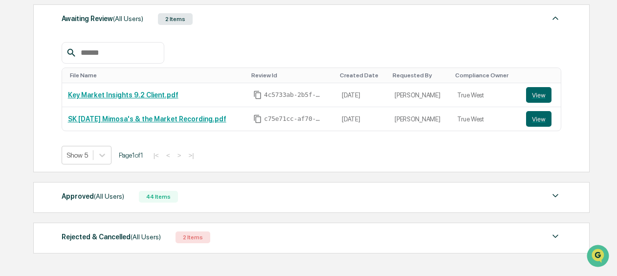 The image size is (617, 276). I want to click on div: Awaiting Review, so click(102, 19).